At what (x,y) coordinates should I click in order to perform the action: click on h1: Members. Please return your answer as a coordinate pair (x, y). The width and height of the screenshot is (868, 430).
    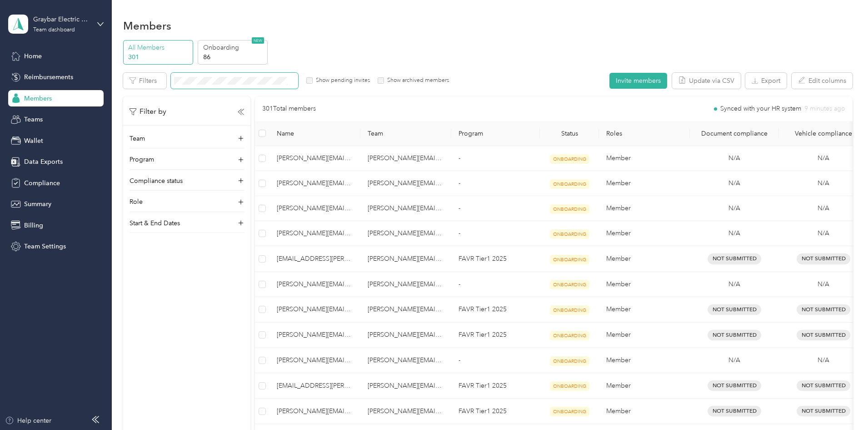
    Looking at the image, I should click on (147, 26).